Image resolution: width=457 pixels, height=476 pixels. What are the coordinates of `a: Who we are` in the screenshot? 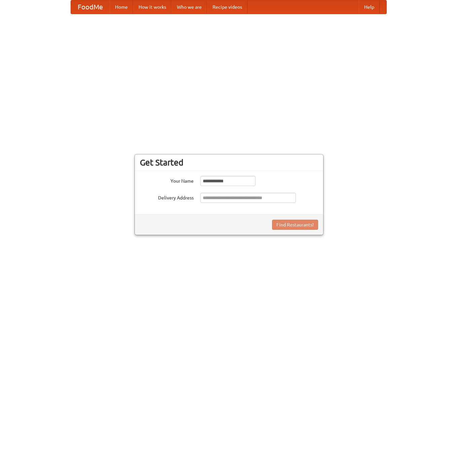 It's located at (189, 7).